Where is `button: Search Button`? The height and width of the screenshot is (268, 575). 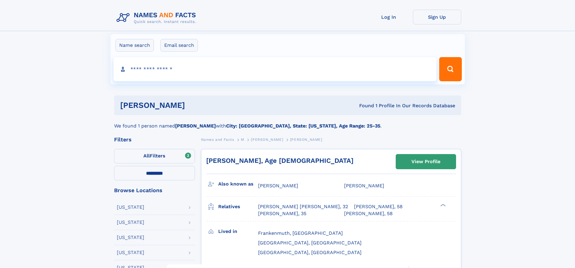
button: Search Button is located at coordinates (450, 69).